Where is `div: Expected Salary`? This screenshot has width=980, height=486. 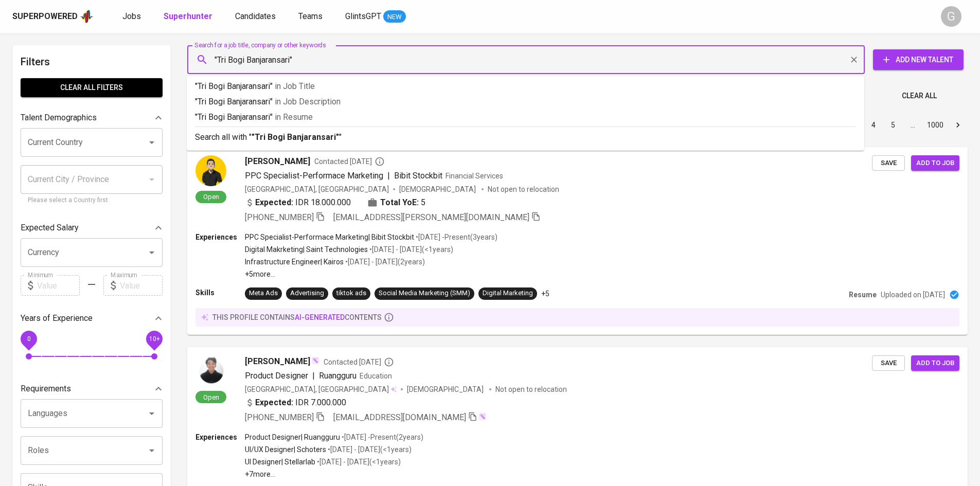
div: Expected Salary is located at coordinates (92, 228).